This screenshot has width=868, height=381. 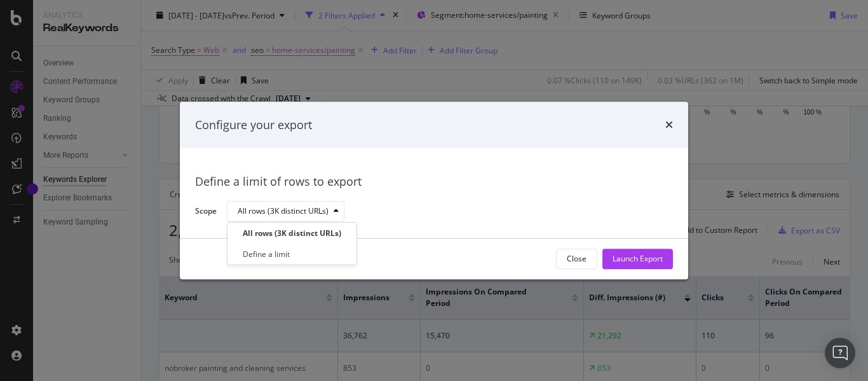 I want to click on div: Configure your export, so click(x=254, y=125).